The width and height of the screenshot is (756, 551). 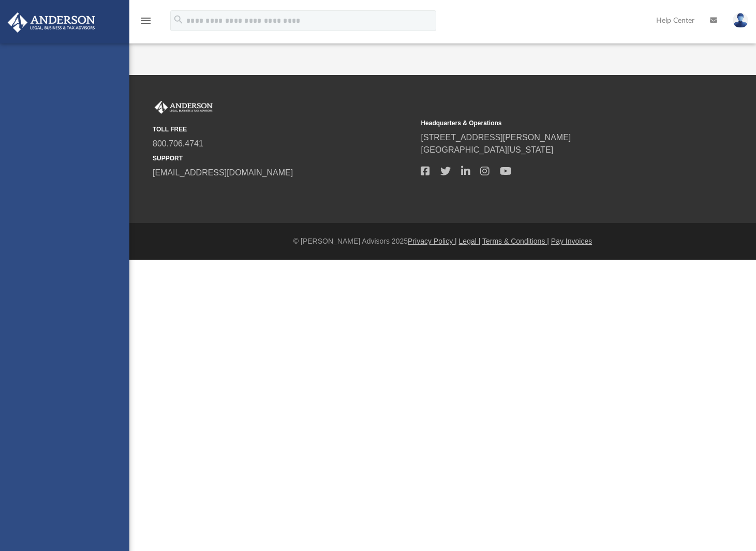 I want to click on a: Legal |, so click(x=470, y=241).